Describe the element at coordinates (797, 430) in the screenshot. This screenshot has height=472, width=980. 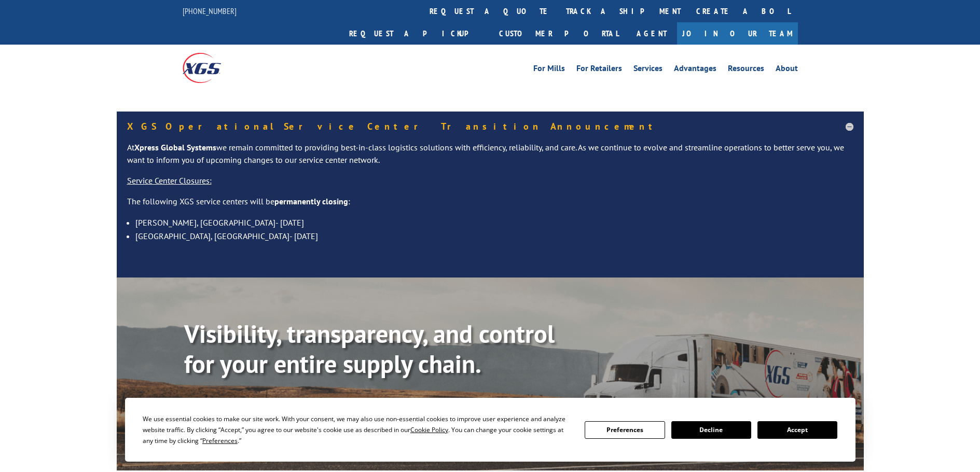
I see `button: Accept` at that location.